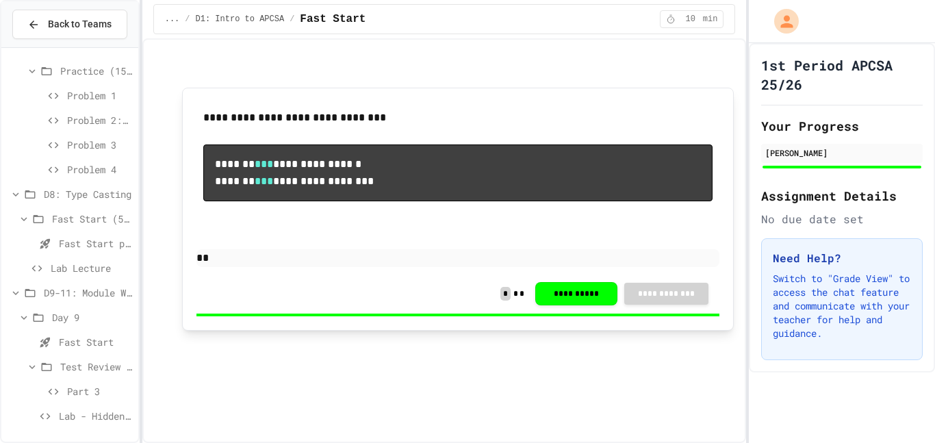  What do you see at coordinates (842, 75) in the screenshot?
I see `h1: 1st Period APCSA 25/26` at bounding box center [842, 75].